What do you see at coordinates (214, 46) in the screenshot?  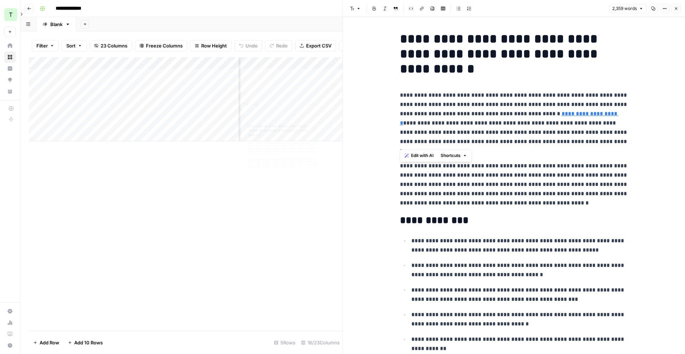 I see `span: Row Height` at bounding box center [214, 46].